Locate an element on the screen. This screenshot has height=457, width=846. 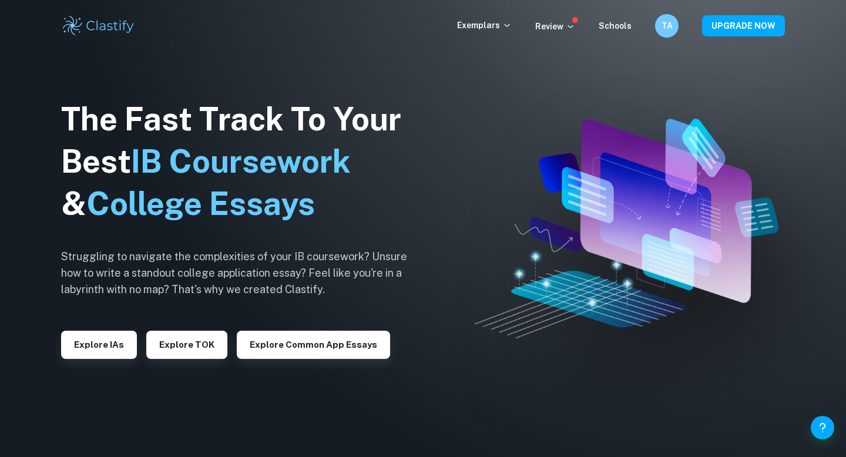
a: Explore TOK is located at coordinates (187, 344).